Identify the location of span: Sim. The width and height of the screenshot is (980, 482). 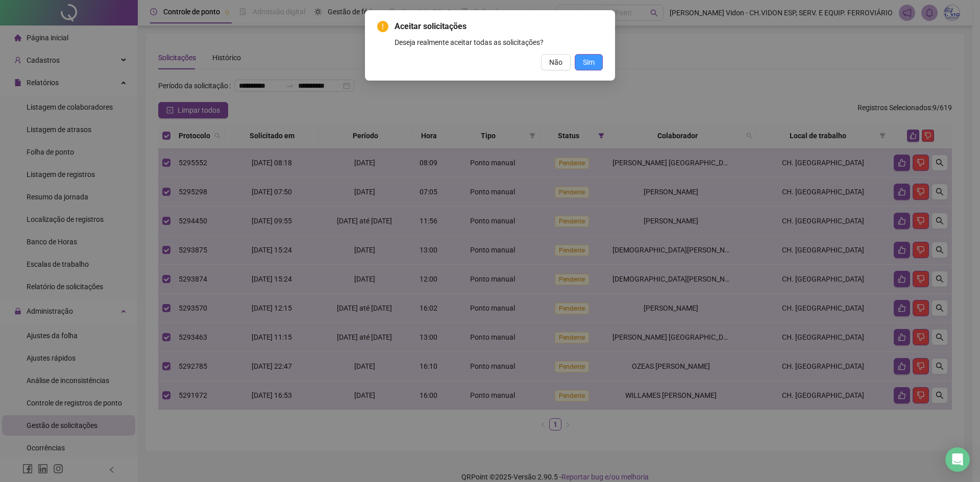
(589, 62).